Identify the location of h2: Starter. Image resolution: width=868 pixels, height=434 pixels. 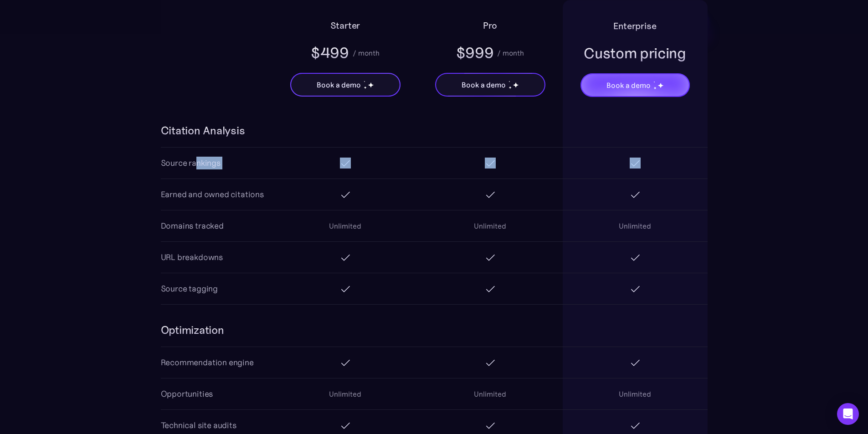
(345, 26).